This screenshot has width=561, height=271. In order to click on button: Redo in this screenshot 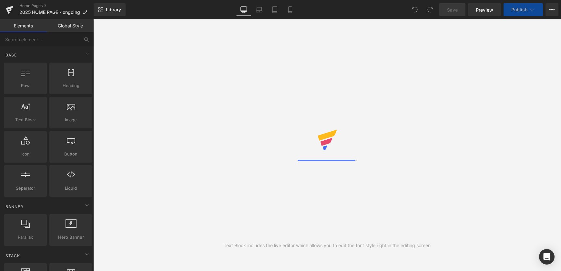, I will do `click(431, 10)`.